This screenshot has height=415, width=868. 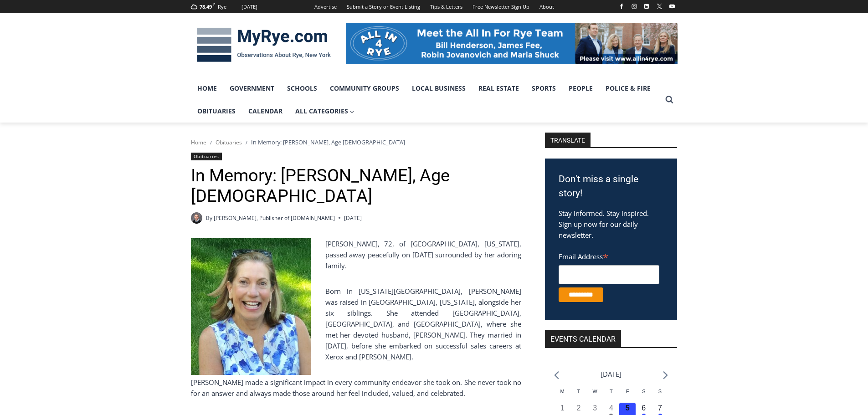 I want to click on span: Home, so click(x=199, y=142).